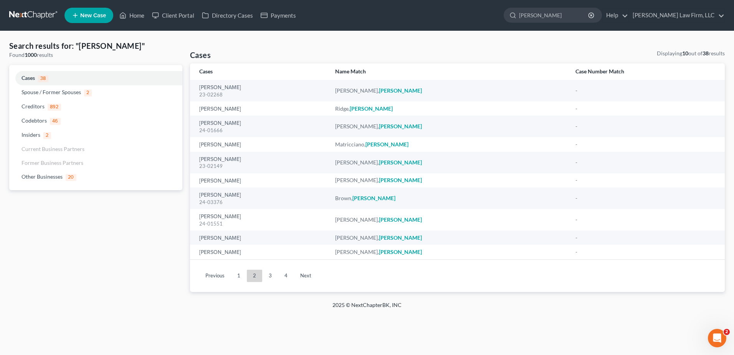 The height and width of the screenshot is (355, 734). I want to click on a: 3, so click(270, 276).